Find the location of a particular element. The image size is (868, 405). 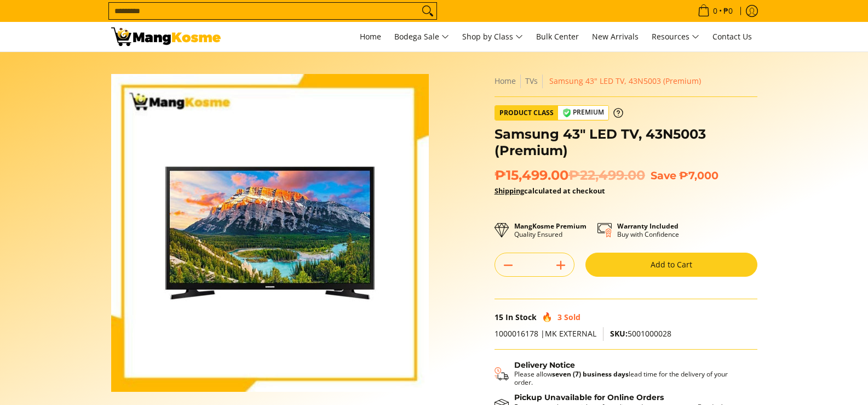

span: Home is located at coordinates (370, 36).